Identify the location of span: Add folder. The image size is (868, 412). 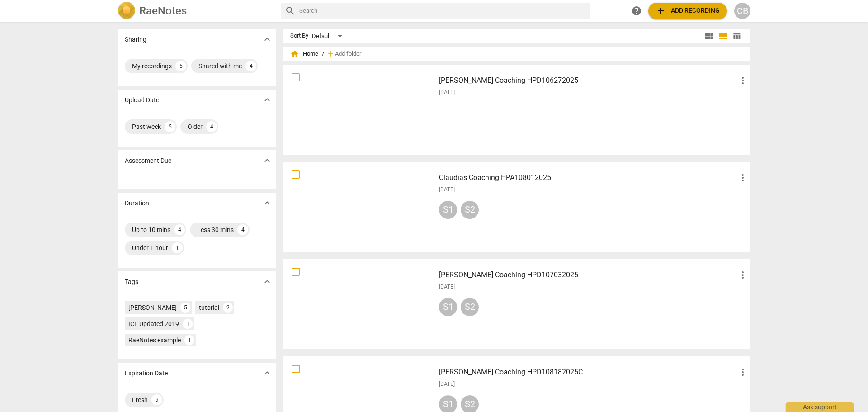
(348, 54).